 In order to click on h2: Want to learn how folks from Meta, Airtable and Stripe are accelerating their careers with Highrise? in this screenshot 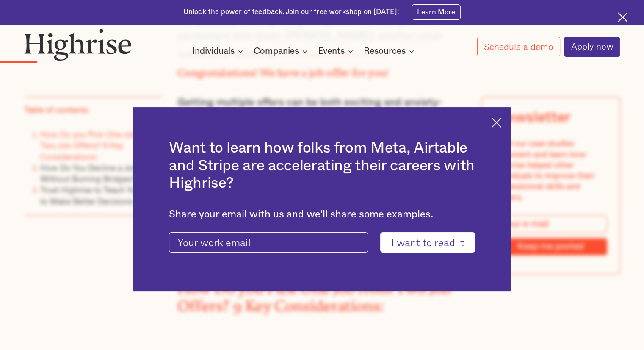, I will do `click(322, 165)`.